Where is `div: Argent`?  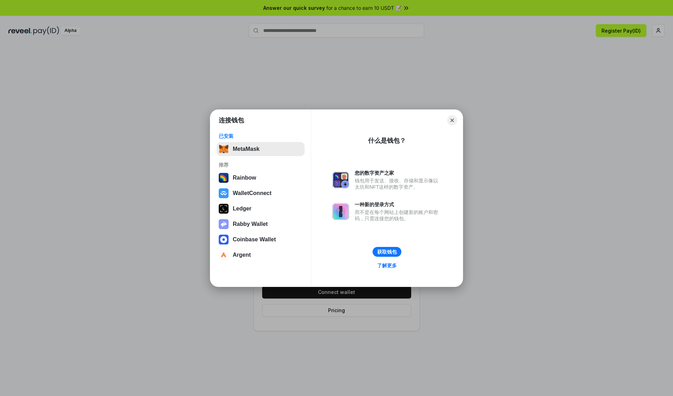
div: Argent is located at coordinates (242, 255).